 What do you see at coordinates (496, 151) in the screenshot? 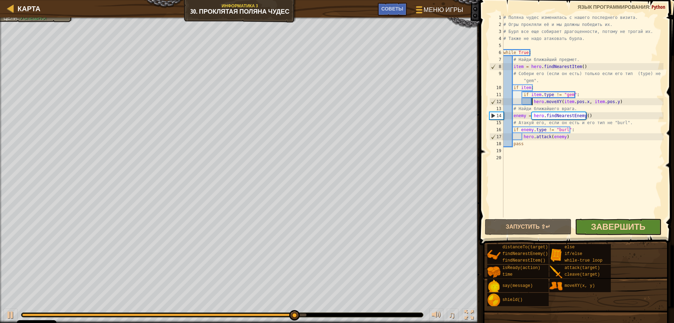
I see `div: 19` at bounding box center [496, 151].